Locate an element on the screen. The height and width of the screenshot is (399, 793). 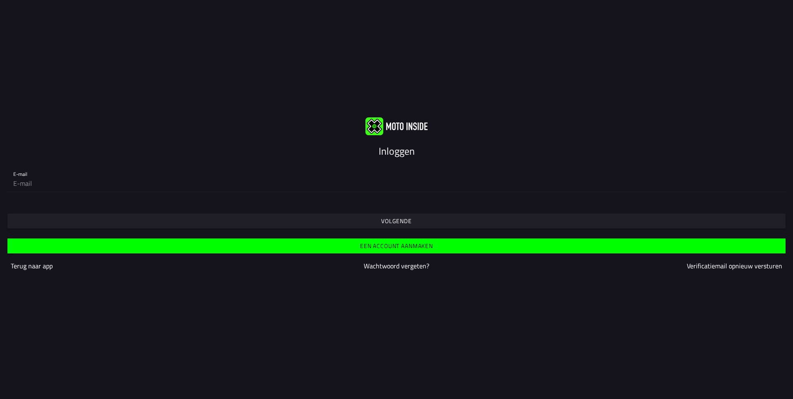
a: Verificatiemail opnieuw versturen is located at coordinates (735, 266).